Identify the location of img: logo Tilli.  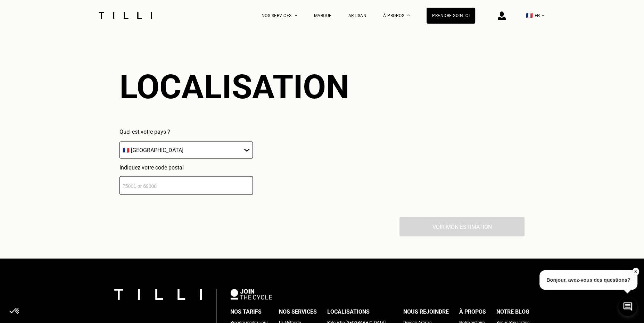
(158, 293).